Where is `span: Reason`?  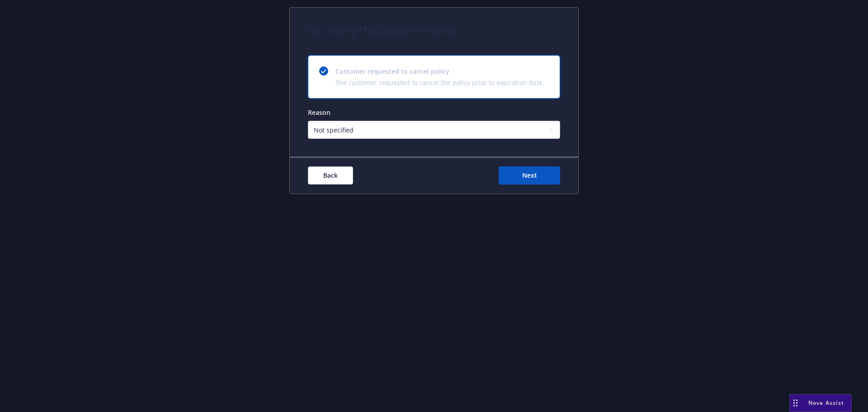 span: Reason is located at coordinates (319, 112).